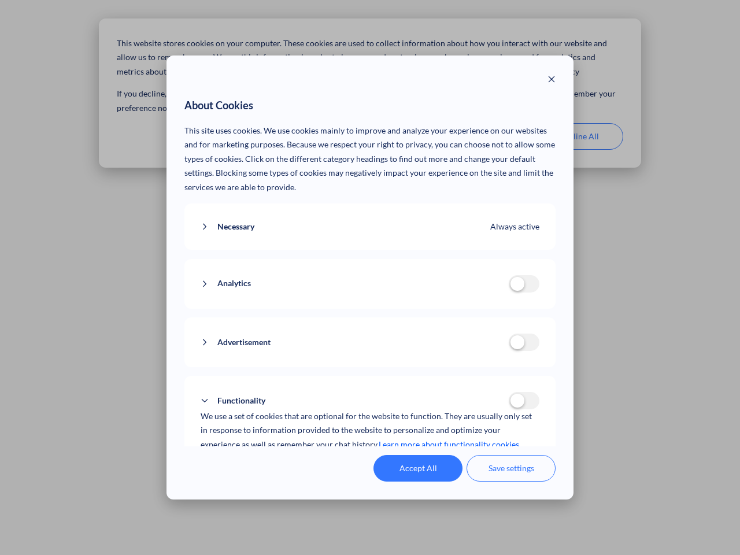 This screenshot has width=740, height=555. What do you see at coordinates (236, 227) in the screenshot?
I see `span: Necessary` at bounding box center [236, 227].